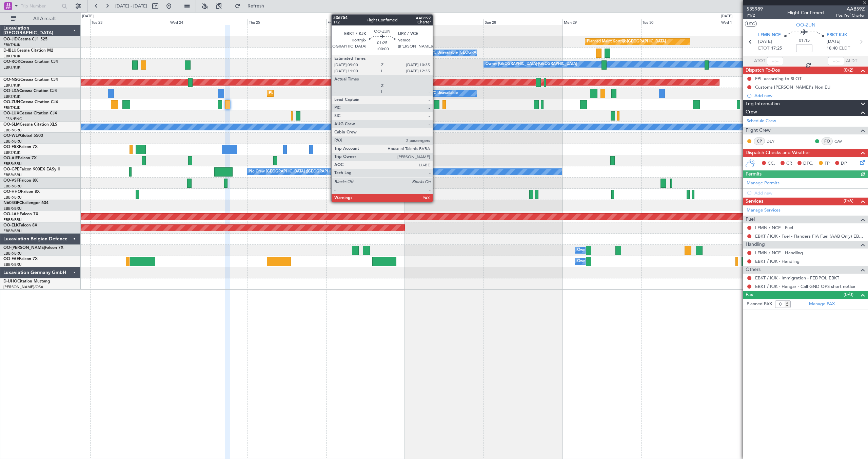 Image resolution: width=868 pixels, height=459 pixels. I want to click on div: Thu 25, so click(287, 22).